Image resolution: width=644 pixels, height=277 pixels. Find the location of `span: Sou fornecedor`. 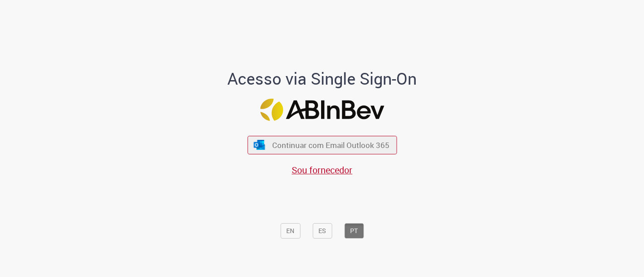

span: Sou fornecedor is located at coordinates (322, 170).